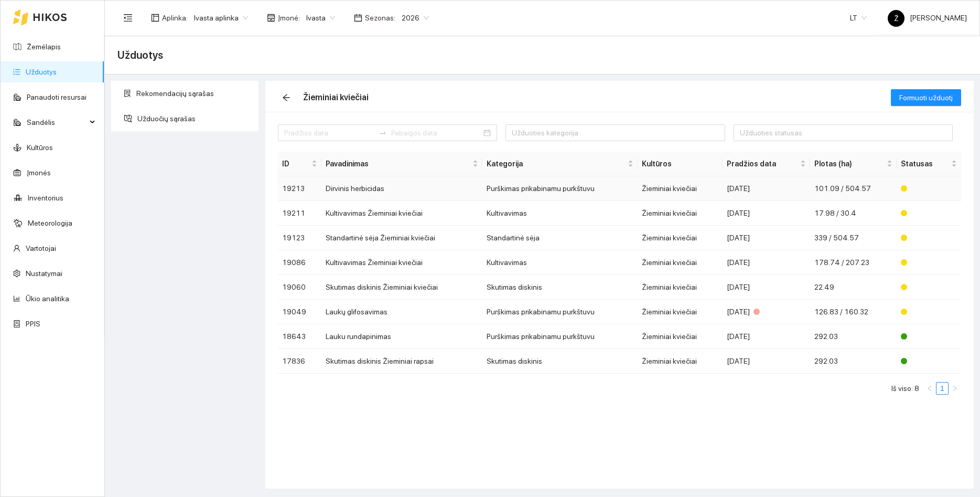  What do you see at coordinates (41, 72) in the screenshot?
I see `a: Užduotys` at bounding box center [41, 72].